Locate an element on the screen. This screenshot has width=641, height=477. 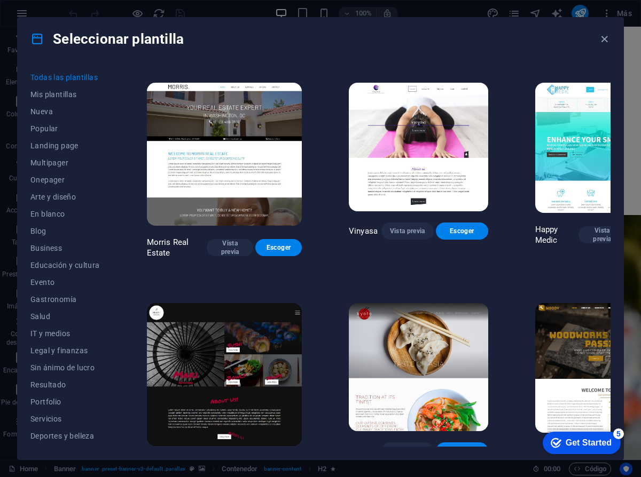
span: Resultado is located at coordinates (65, 385).